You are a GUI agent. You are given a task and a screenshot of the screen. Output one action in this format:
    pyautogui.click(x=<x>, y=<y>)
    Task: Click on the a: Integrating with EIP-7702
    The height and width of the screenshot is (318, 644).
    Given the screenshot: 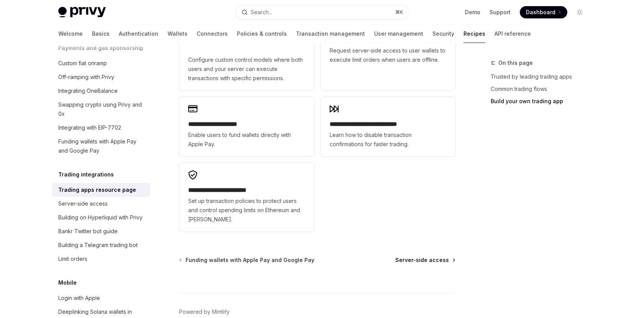 What is the action you would take?
    pyautogui.click(x=101, y=128)
    